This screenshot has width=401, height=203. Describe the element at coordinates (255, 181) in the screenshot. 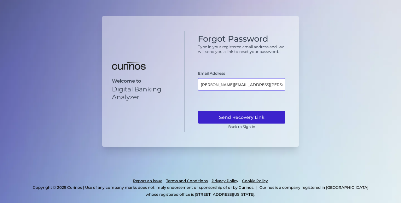

I see `a: Cookie Policy` at that location.